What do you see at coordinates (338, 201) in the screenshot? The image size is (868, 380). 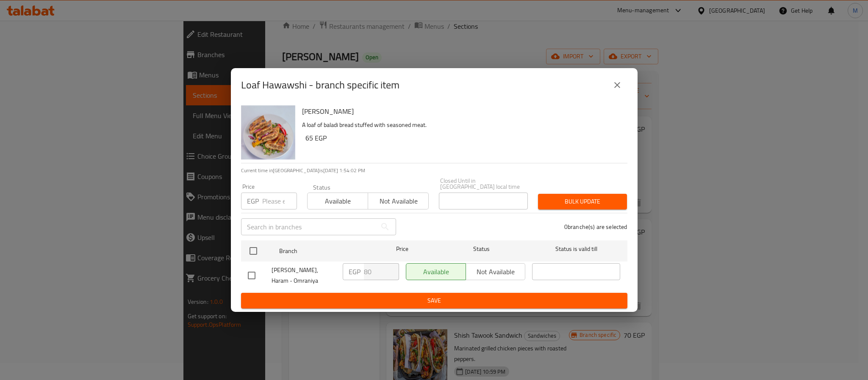 I see `button: Available` at bounding box center [338, 201].